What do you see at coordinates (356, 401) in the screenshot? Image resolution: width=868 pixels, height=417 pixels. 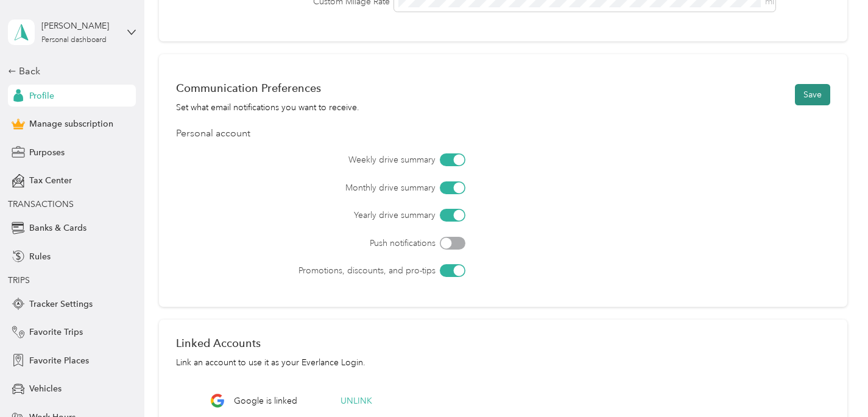 I see `button: Unlink` at bounding box center [356, 401].